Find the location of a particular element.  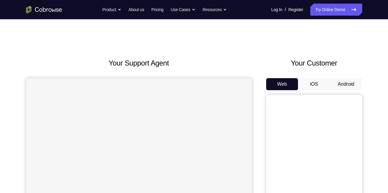

button: iOS is located at coordinates (314, 84).